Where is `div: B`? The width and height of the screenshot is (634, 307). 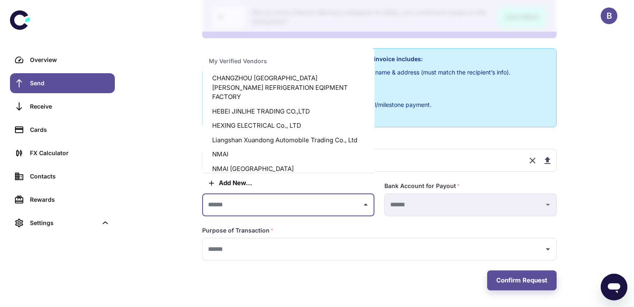 div: B is located at coordinates (609, 16).